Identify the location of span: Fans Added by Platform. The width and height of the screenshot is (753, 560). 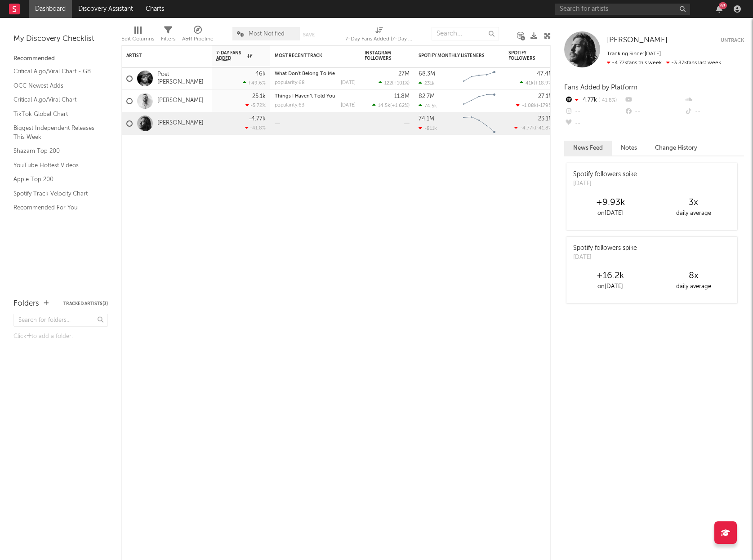
(601, 87).